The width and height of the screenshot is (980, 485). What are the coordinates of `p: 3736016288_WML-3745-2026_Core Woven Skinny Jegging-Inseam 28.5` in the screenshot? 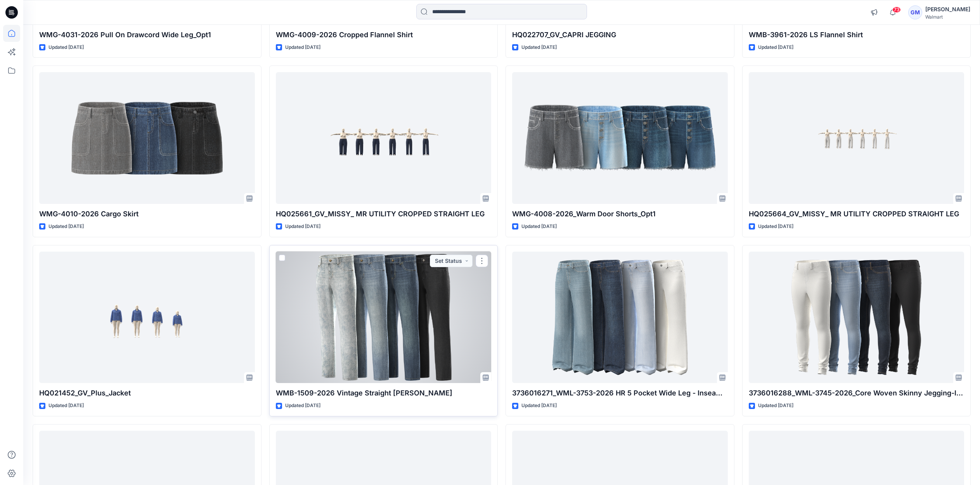 It's located at (857, 393).